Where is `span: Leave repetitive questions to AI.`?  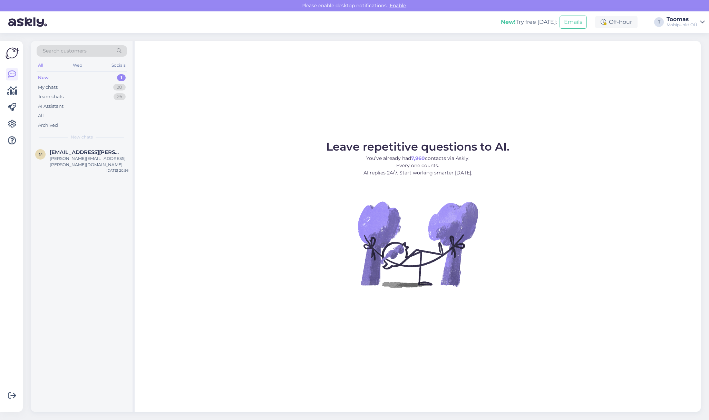
span: Leave repetitive questions to AI. is located at coordinates (418, 146).